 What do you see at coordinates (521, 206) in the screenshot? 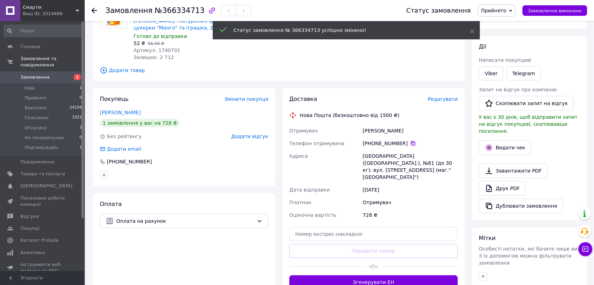
I see `button: Дублювати замовлення` at bounding box center [521, 206].